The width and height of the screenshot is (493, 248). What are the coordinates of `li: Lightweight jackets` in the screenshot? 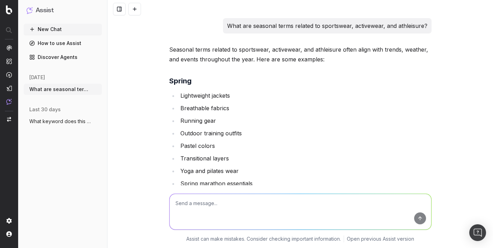 It's located at (305, 96).